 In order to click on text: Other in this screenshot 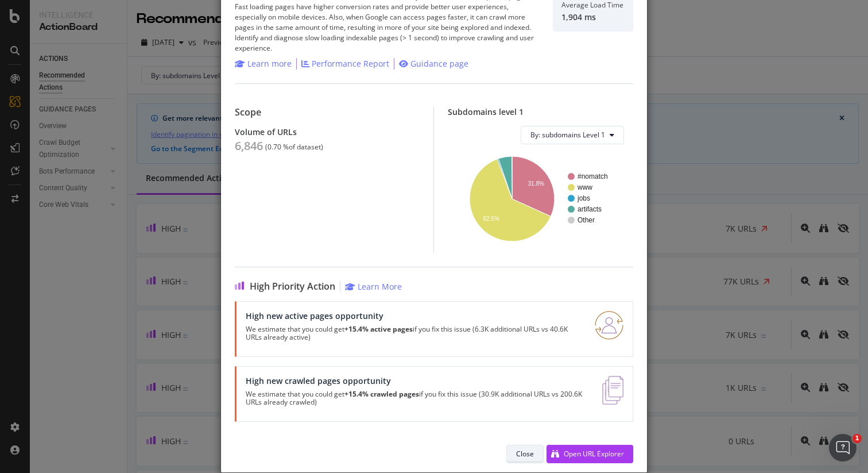, I will do `click(586, 220)`.